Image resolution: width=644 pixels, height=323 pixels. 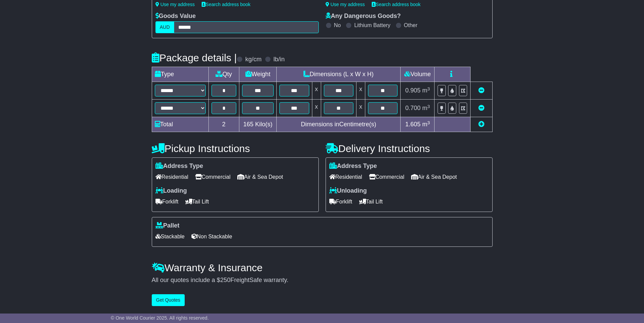 What do you see at coordinates (481, 125) in the screenshot?
I see `a: Add new item` at bounding box center [481, 125].